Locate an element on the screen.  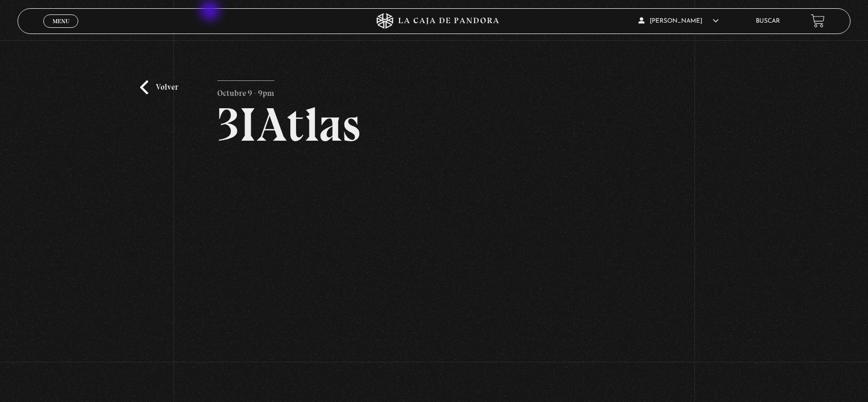
a: Volver is located at coordinates (159, 87).